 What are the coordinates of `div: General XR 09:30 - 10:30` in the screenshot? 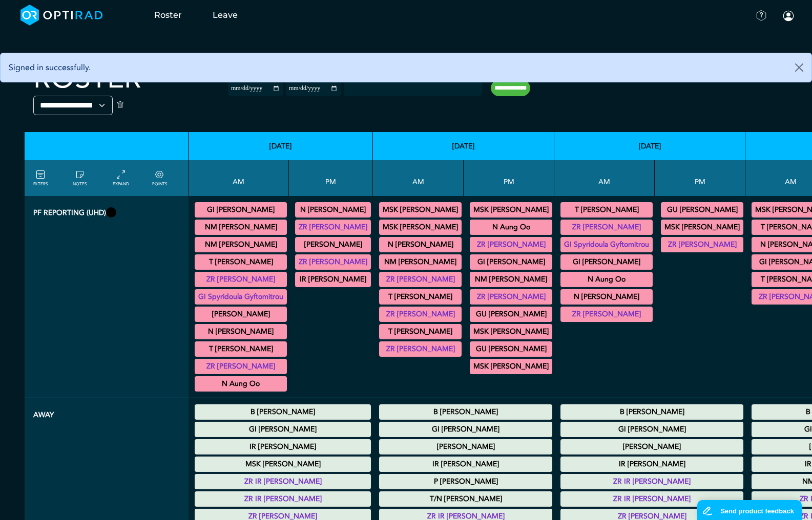 It's located at (606, 263).